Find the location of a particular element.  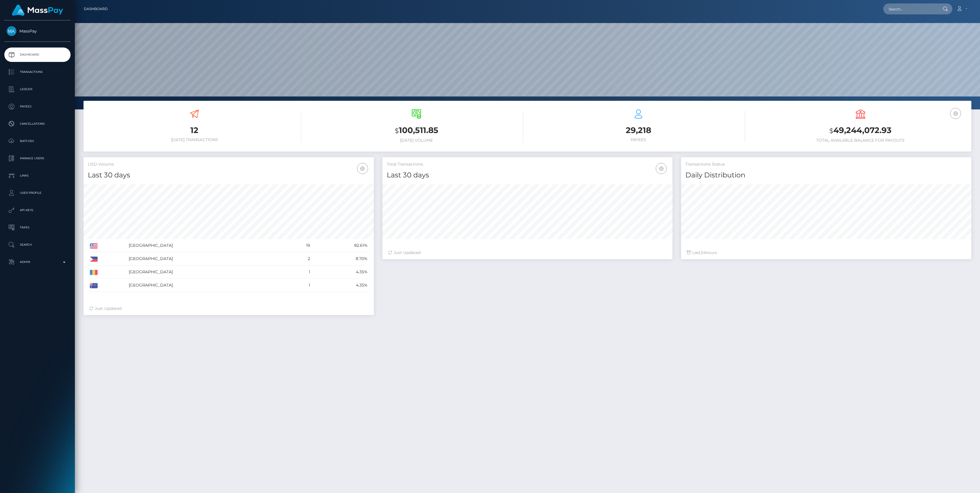

p: Cancellations is located at coordinates (37, 124).